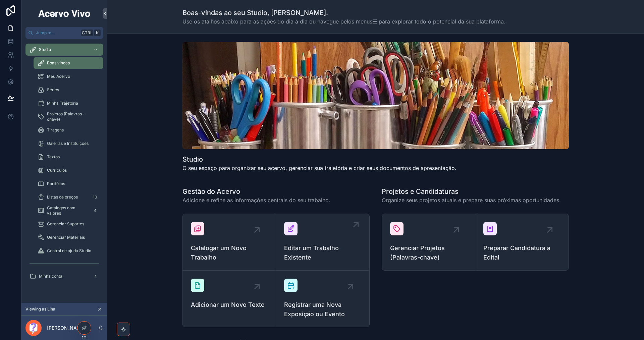  I want to click on a: Séries, so click(69, 90).